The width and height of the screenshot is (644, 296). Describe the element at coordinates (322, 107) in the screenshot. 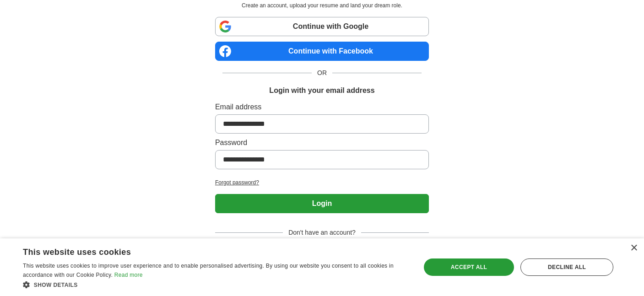

I see `label: Email address` at that location.